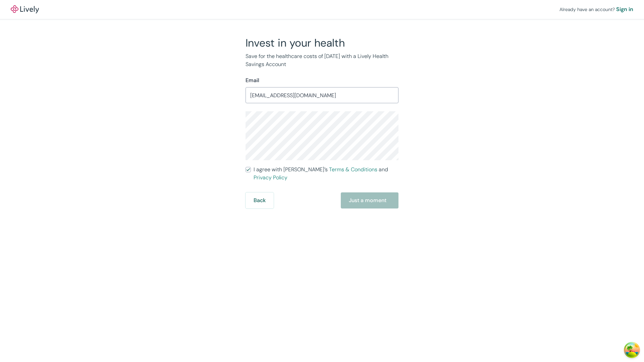  What do you see at coordinates (25, 9) in the screenshot?
I see `a: LivelyLively` at bounding box center [25, 9].